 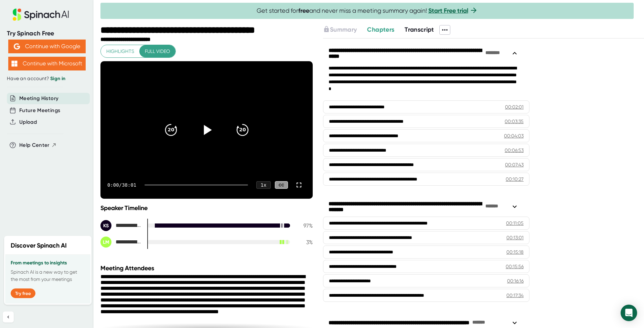 I want to click on div: 00:11:05, so click(x=514, y=223).